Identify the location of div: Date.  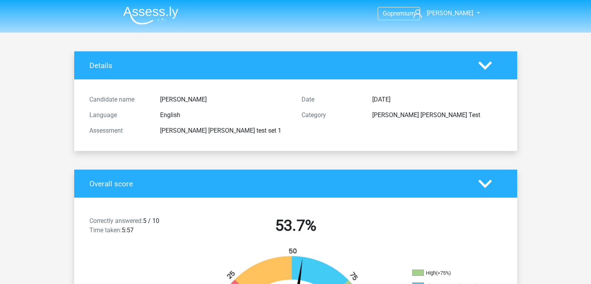
(331, 99).